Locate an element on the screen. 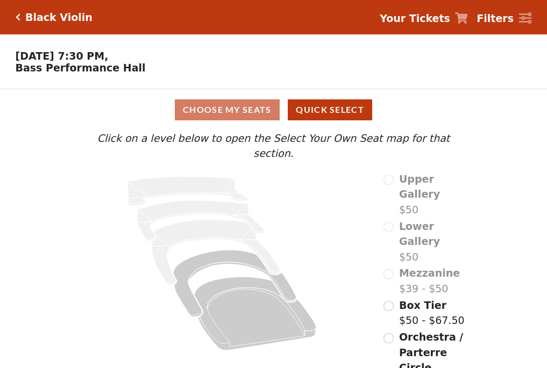  path: Upper Gallery - Seats Available: 0 is located at coordinates (188, 191).